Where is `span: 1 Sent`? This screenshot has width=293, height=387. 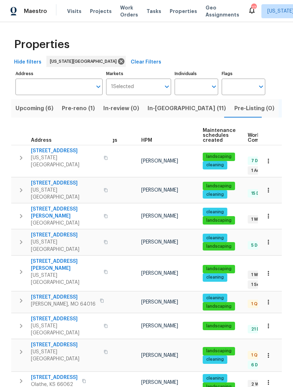 span: 1 Sent is located at coordinates (257, 284).